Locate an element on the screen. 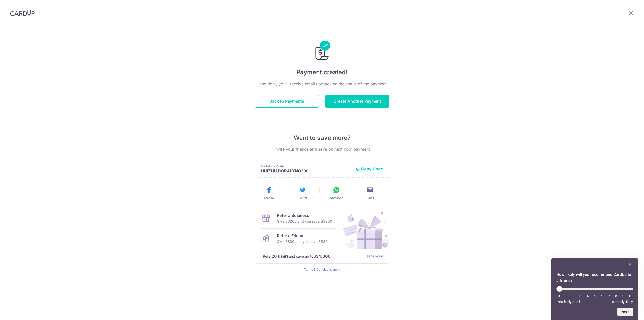  p: Want to save more? is located at coordinates (322, 138).